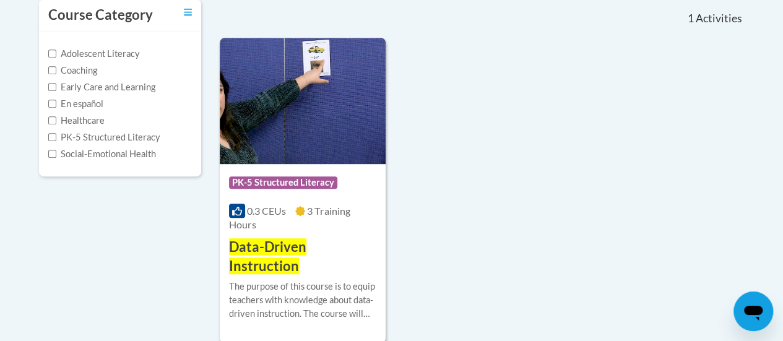 The width and height of the screenshot is (783, 341). Describe the element at coordinates (100, 15) in the screenshot. I see `h3: Course Category` at that location.